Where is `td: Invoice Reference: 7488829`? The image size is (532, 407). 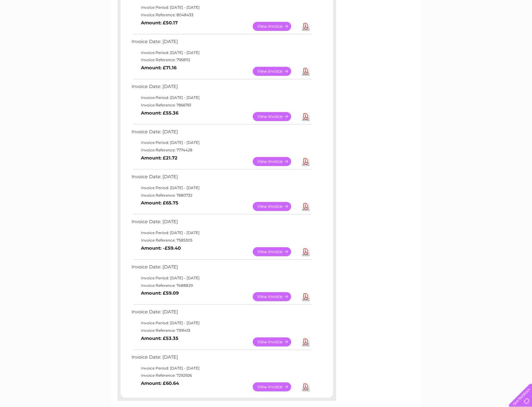
td: Invoice Reference: 7488829 is located at coordinates (221, 285).